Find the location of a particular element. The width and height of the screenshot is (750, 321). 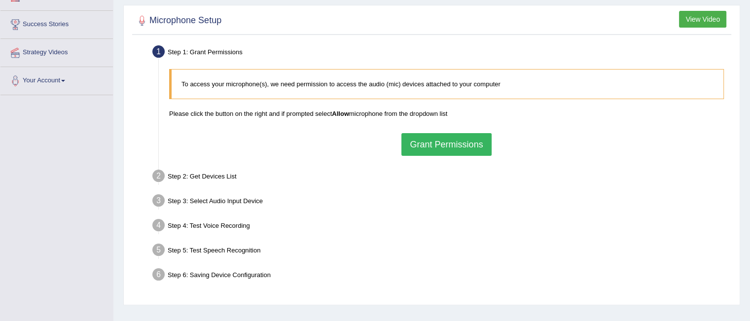

a: Your Account is located at coordinates (57, 79).